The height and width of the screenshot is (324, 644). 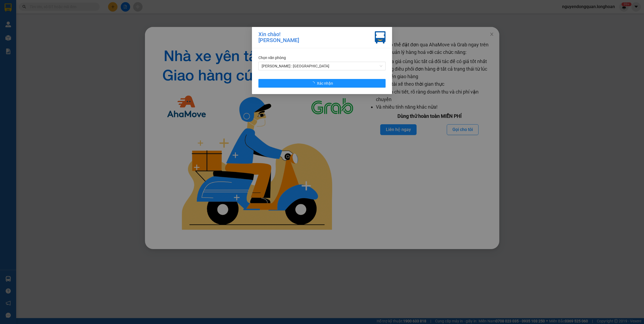 What do you see at coordinates (322, 83) in the screenshot?
I see `button: Xác nhận` at bounding box center [322, 83].